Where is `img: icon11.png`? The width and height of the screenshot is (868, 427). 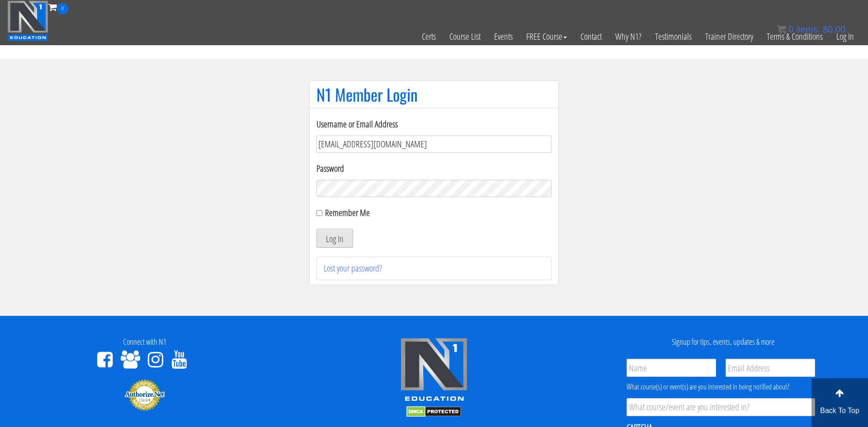
img: icon11.png is located at coordinates (782, 29).